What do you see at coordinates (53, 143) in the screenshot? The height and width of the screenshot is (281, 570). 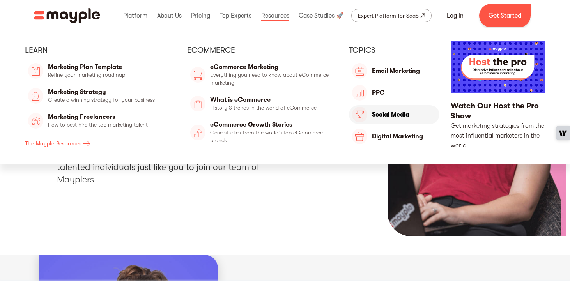 I see `div: The Mayple Resources` at bounding box center [53, 143].